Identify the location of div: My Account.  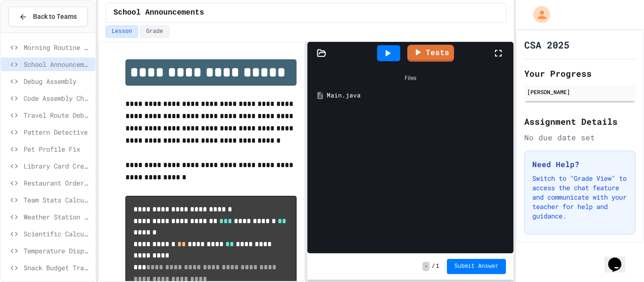
(538, 15).